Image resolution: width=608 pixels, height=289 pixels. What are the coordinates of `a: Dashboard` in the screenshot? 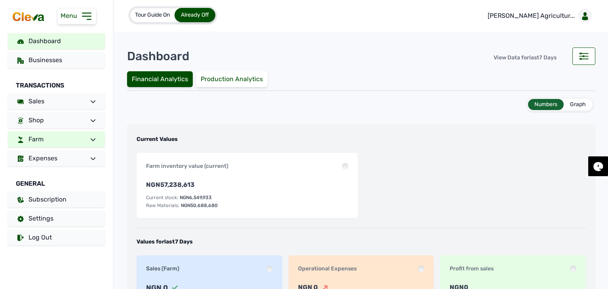 It's located at (56, 41).